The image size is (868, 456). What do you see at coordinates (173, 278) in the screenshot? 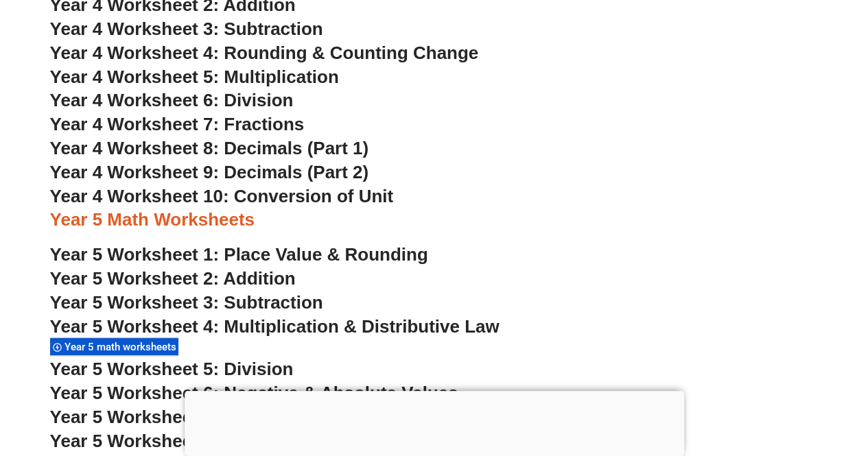
I see `a: Year 5 Worksheet 2: Addition` at bounding box center [173, 278].